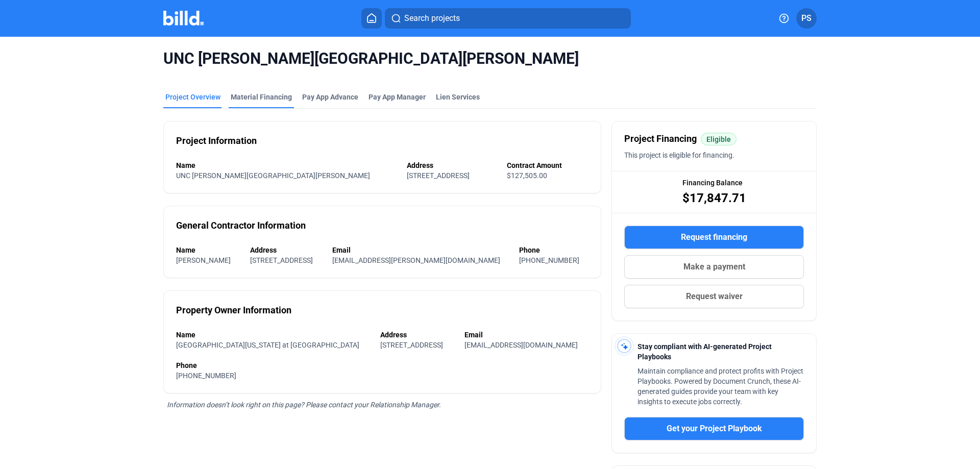  What do you see at coordinates (704, 352) in the screenshot?
I see `span: Stay compliant with AI-generated Project Playbooks` at bounding box center [704, 352].